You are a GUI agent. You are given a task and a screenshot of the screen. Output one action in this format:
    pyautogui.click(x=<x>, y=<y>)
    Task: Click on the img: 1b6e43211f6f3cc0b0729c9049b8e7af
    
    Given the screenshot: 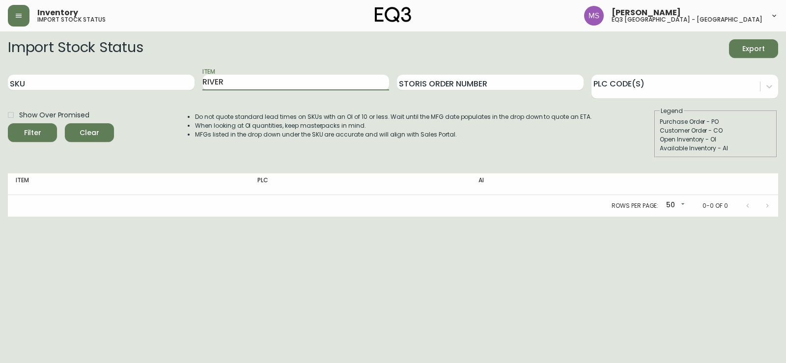 What is the action you would take?
    pyautogui.click(x=594, y=16)
    